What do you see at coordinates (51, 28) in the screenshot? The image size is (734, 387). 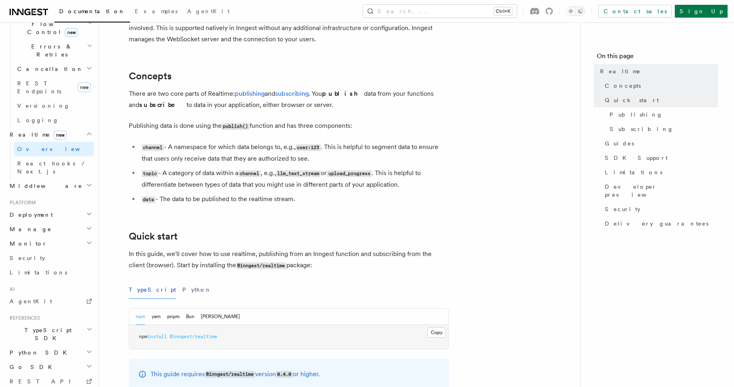 I see `span: Flow Control` at bounding box center [51, 28].